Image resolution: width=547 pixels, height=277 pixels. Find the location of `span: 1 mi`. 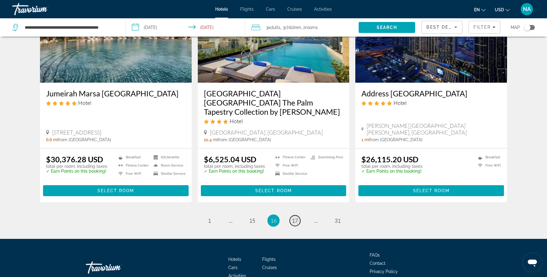

span: 1 mi is located at coordinates (366, 140).